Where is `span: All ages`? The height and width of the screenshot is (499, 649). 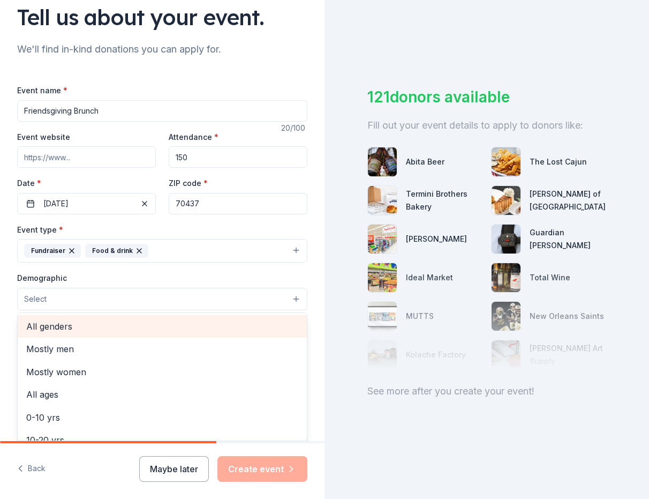
span: All ages is located at coordinates (162, 394).